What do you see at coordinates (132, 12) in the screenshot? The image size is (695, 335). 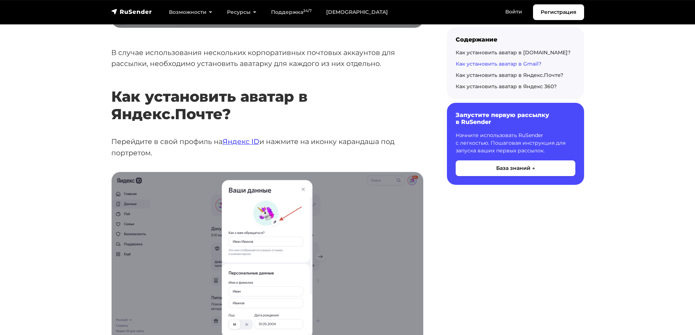 I see `img: RuSender` at bounding box center [132, 12].